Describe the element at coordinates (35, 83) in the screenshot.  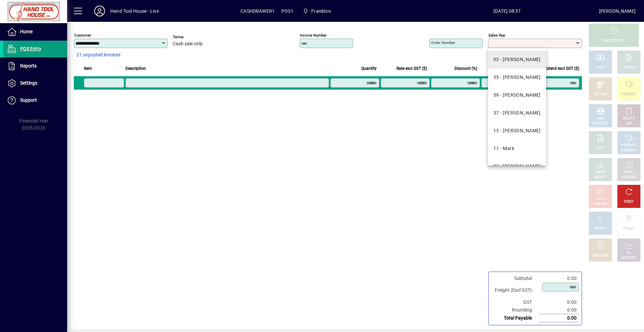
I see `a: Settings` at that location.